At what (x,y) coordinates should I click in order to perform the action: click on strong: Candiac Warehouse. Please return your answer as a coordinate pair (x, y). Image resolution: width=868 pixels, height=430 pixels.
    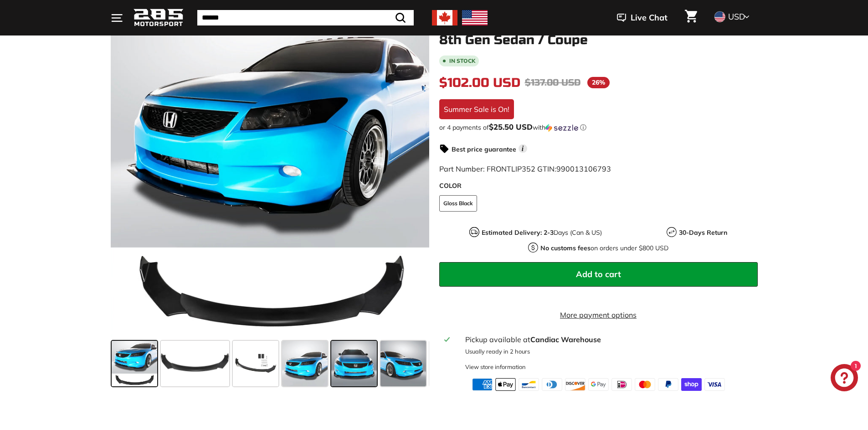
    Looking at the image, I should click on (565, 339).